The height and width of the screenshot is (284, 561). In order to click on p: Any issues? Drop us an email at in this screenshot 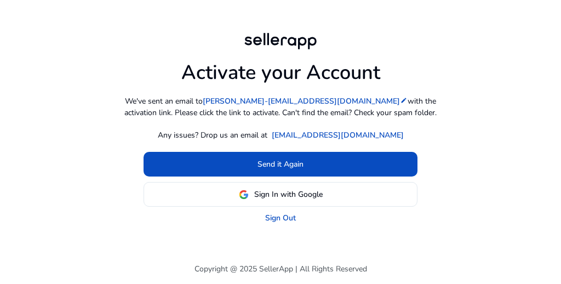, I will do `click(213, 135)`.